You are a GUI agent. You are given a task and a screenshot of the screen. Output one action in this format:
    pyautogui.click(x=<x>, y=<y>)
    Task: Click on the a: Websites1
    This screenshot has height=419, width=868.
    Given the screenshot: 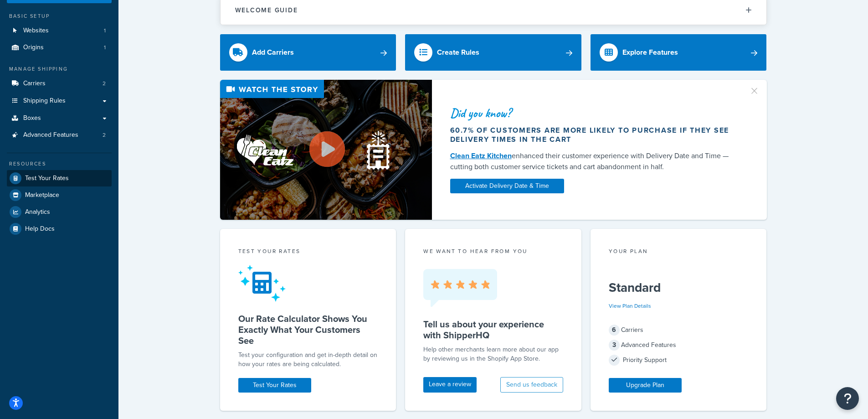 What is the action you would take?
    pyautogui.click(x=59, y=31)
    